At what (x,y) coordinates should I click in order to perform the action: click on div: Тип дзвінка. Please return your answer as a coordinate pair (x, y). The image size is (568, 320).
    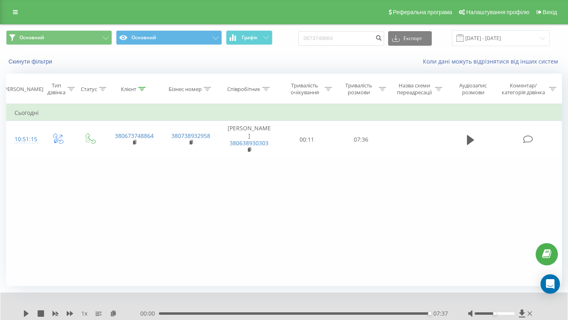
    Looking at the image, I should click on (56, 89).